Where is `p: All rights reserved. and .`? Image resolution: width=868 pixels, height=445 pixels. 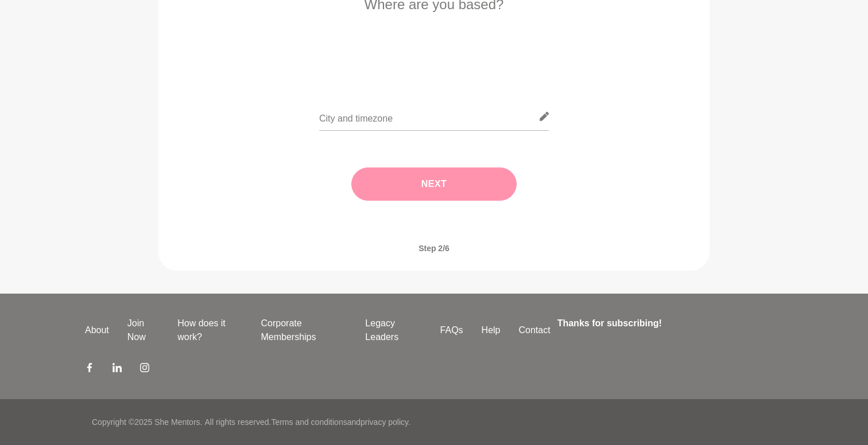
p: All rights reserved. and . is located at coordinates (307, 422).